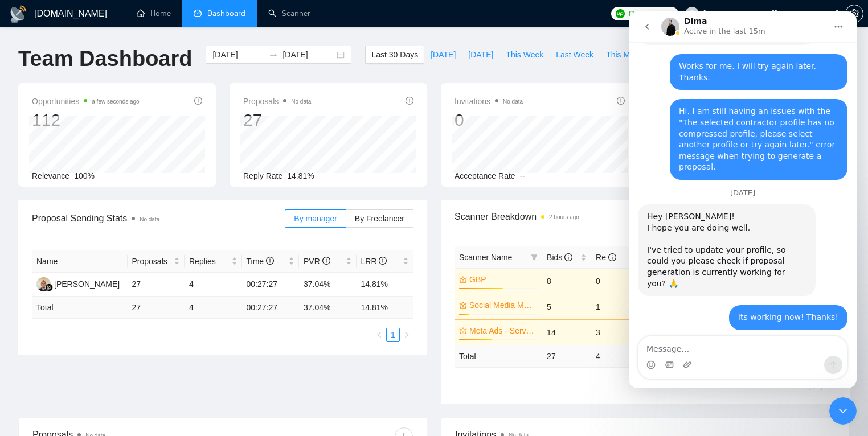 The image size is (868, 436). Describe the element at coordinates (308, 54) in the screenshot. I see `input: End date` at that location.